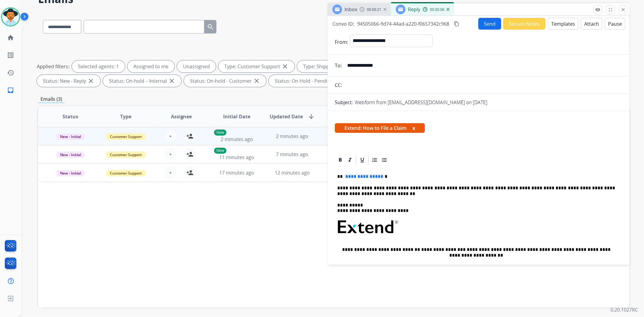  What do you see at coordinates (350, 160) in the screenshot?
I see `div: Italic` at bounding box center [350, 160].